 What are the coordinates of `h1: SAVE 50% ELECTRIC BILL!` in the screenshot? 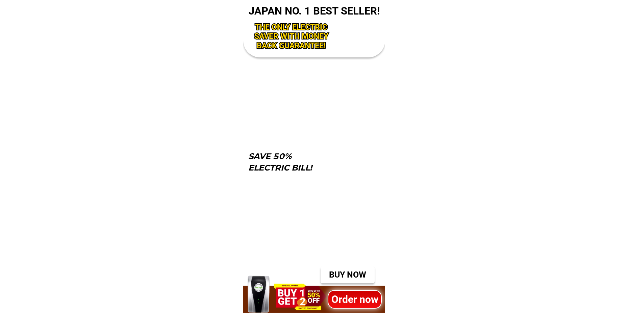 It's located at (291, 162).